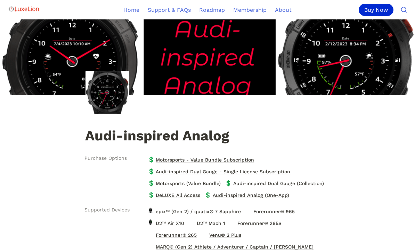 The height and width of the screenshot is (252, 415). What do you see at coordinates (259, 224) in the screenshot?
I see `span: Forerunner® 265S` at bounding box center [259, 224].